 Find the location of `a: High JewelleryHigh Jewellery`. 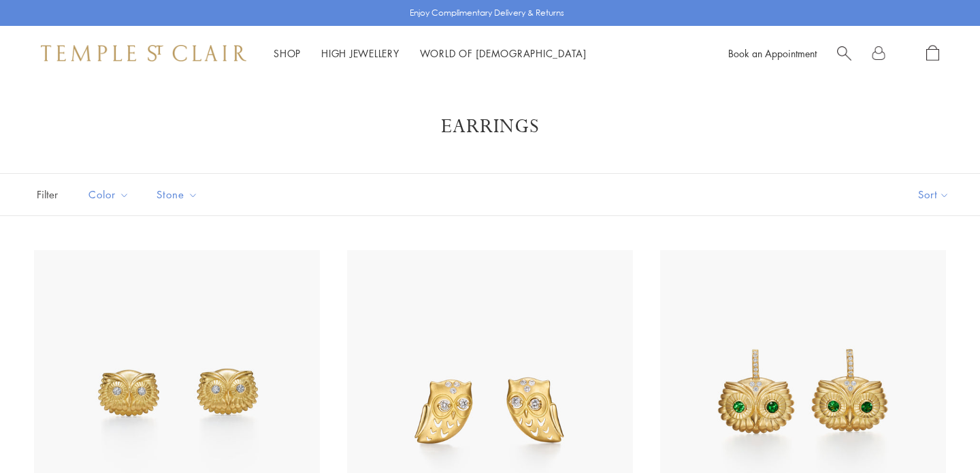

a: High JewelleryHigh Jewellery is located at coordinates (360, 53).